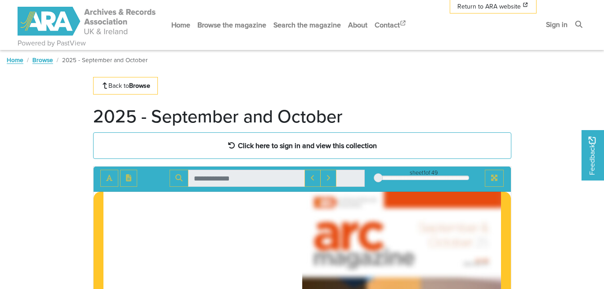 This screenshot has width=604, height=289. I want to click on a: Powered by PastView, so click(52, 43).